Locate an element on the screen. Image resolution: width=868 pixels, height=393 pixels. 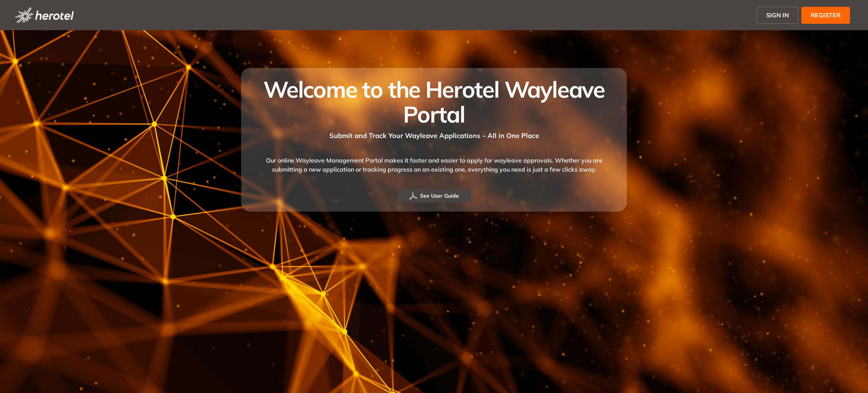
span: See User Guide is located at coordinates (439, 196).